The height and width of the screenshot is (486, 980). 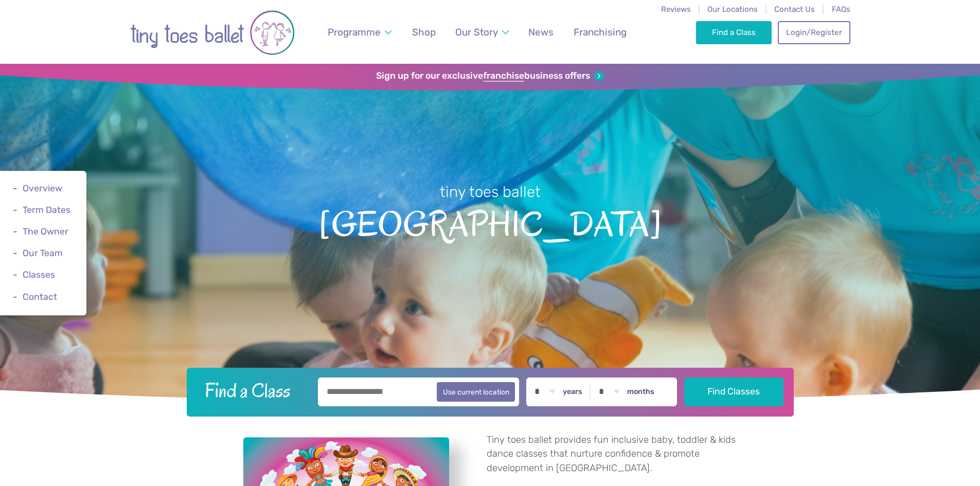 I want to click on a: Reviews, so click(x=676, y=10).